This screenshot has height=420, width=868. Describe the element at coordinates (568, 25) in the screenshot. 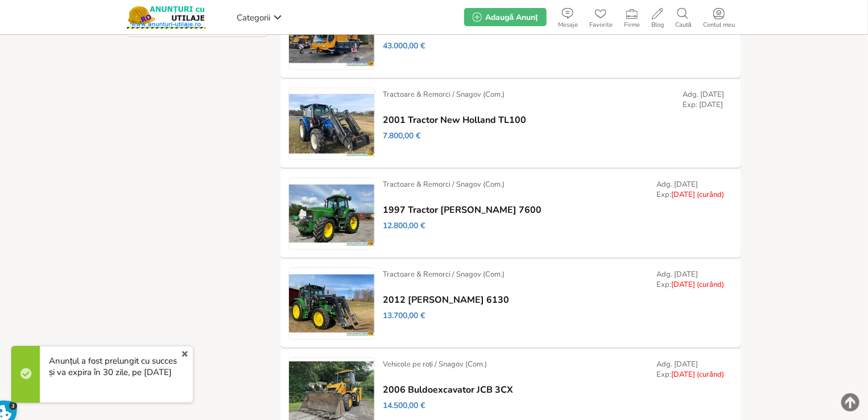

I see `span: Mesaje` at that location.